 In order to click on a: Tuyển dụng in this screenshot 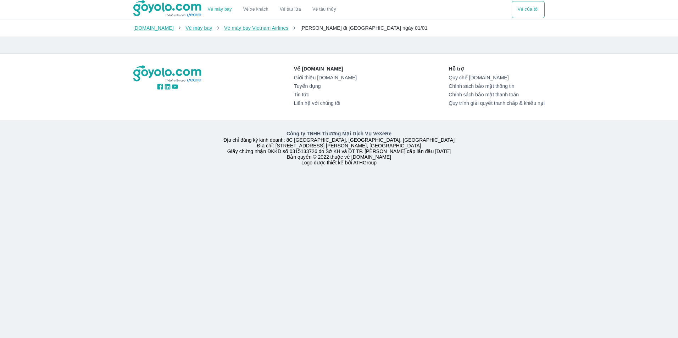, I will do `click(325, 86)`.